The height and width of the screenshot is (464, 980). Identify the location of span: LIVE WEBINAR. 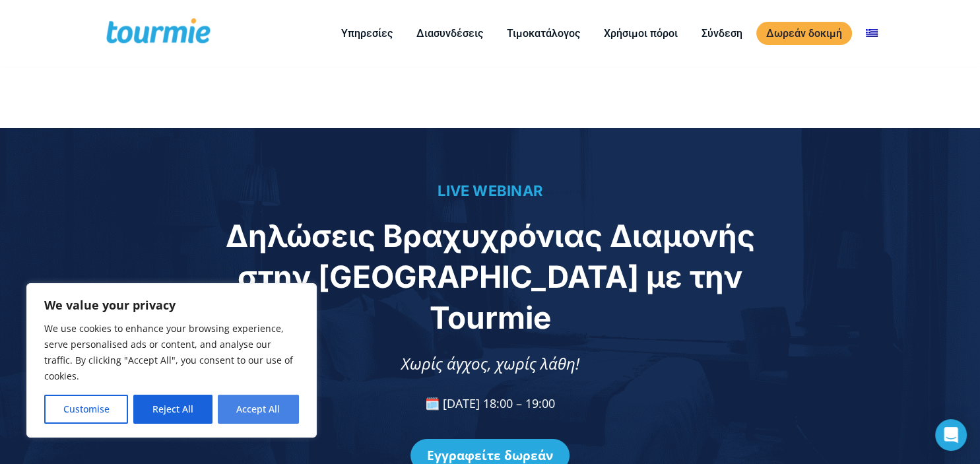
(490, 191).